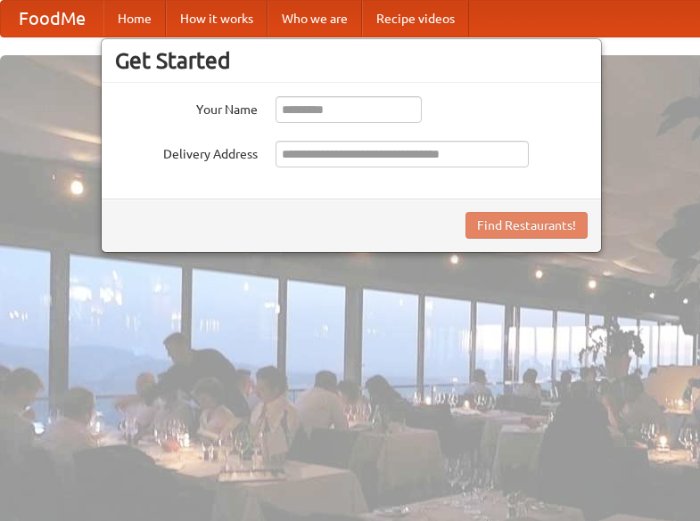 The height and width of the screenshot is (521, 700). What do you see at coordinates (135, 19) in the screenshot?
I see `a: Home` at bounding box center [135, 19].